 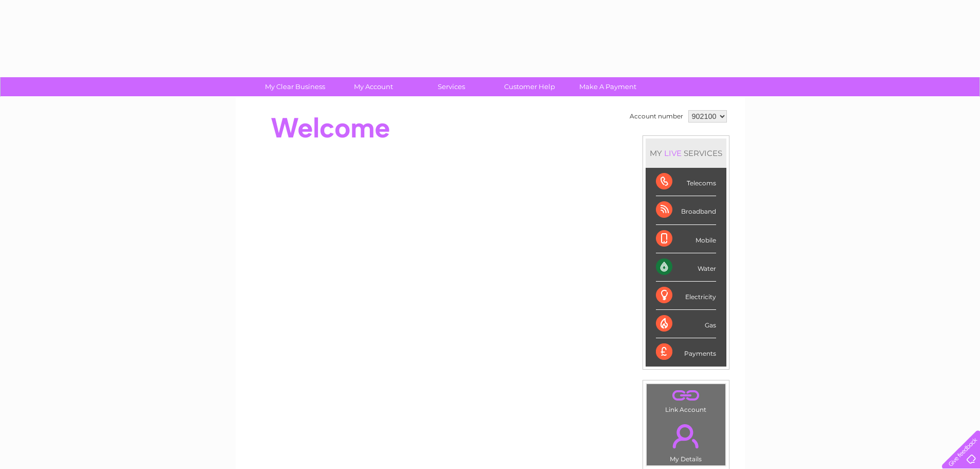 What do you see at coordinates (686, 267) in the screenshot?
I see `div: Water` at bounding box center [686, 267].